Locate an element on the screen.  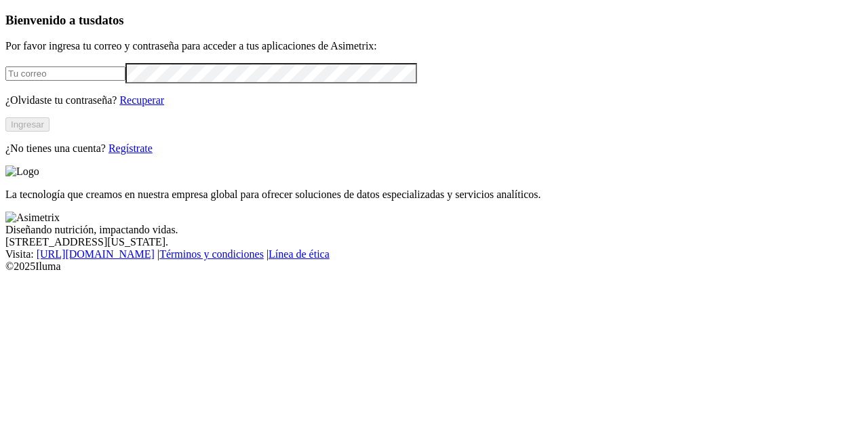
div: Diseñando nutrición, impactando vidas. is located at coordinates (434, 230).